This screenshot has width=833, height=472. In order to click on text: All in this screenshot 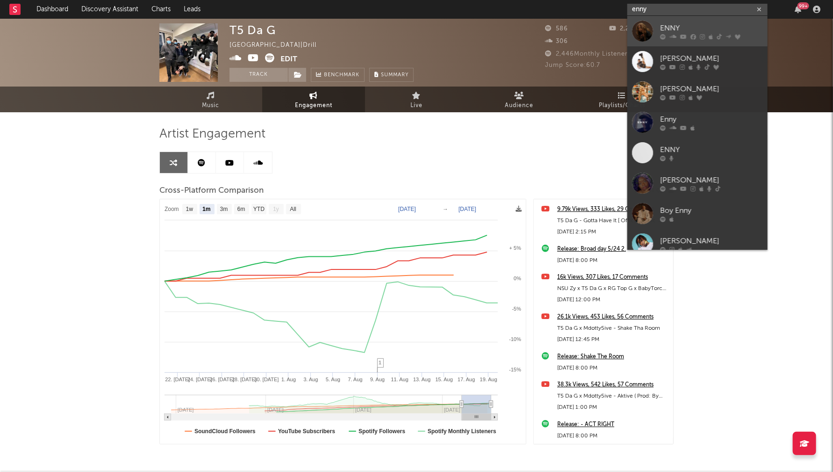, I will do `click(293, 209)`.